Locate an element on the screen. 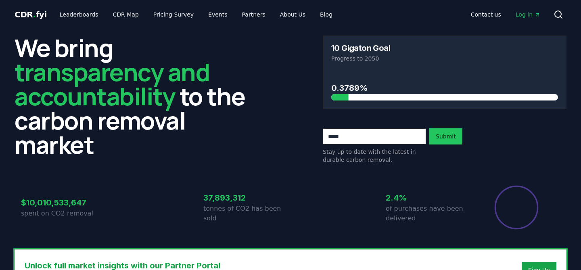 The width and height of the screenshot is (581, 270). span: CDR fyi is located at coordinates (31, 15).